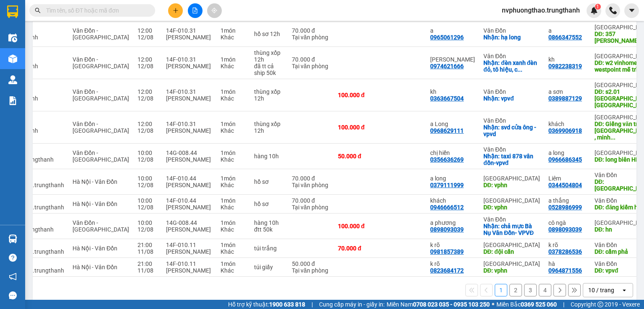  What do you see at coordinates (269, 268) in the screenshot?
I see `div: túi giấy` at bounding box center [269, 268].